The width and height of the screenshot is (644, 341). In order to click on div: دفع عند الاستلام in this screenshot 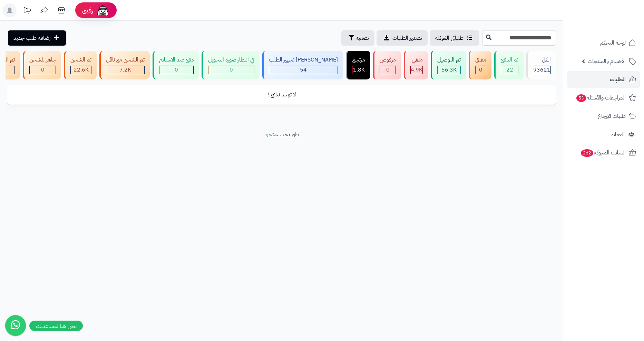, I will do `click(176, 59)`.